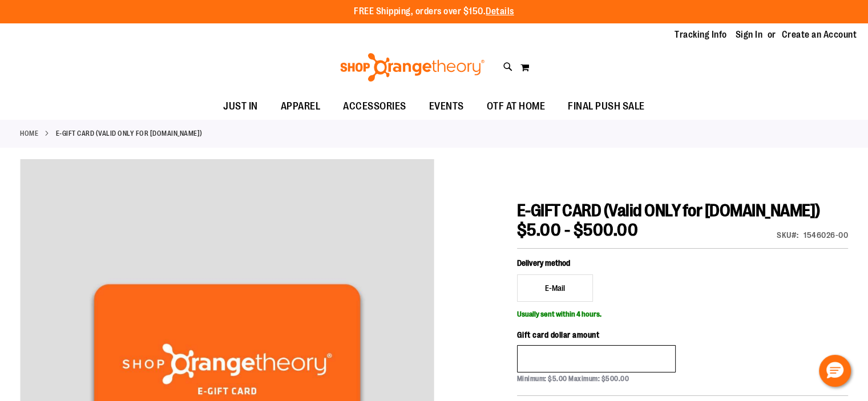  Describe the element at coordinates (240, 106) in the screenshot. I see `span: JUST IN` at that location.